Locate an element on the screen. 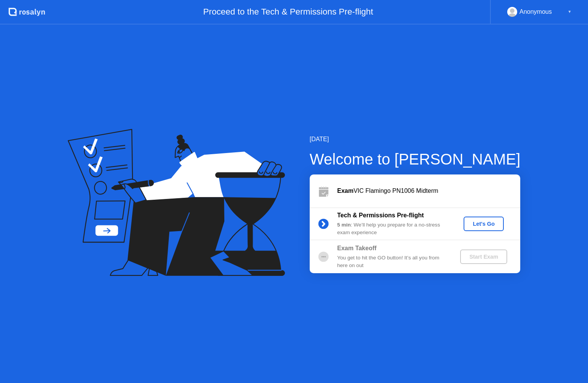 The width and height of the screenshot is (588, 383). div: Let's Go is located at coordinates (483, 224).